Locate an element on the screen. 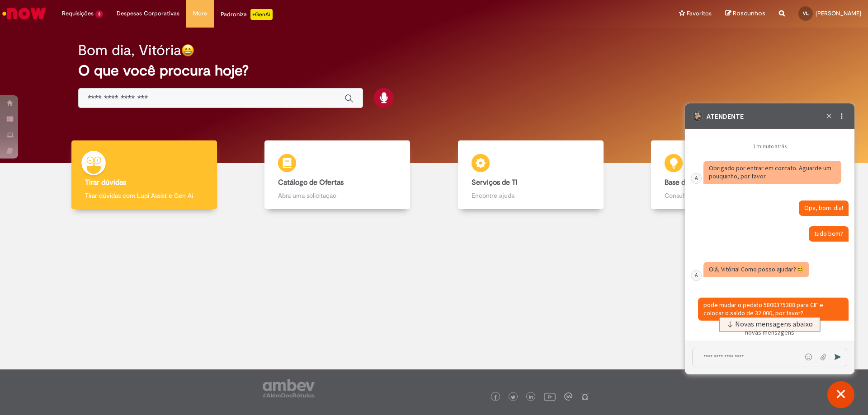 Image resolution: width=868 pixels, height=415 pixels. p: +GenAi is located at coordinates (261, 15).